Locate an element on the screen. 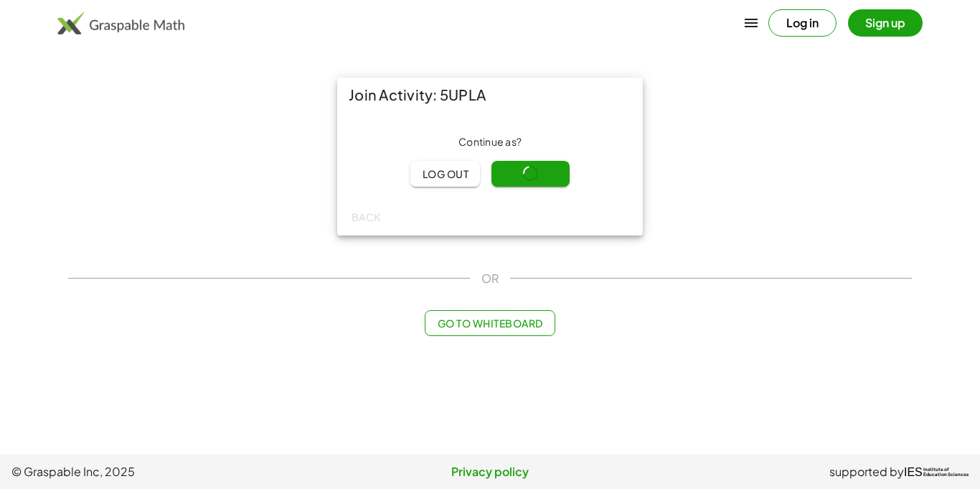  button: Sign up is located at coordinates (886, 23).